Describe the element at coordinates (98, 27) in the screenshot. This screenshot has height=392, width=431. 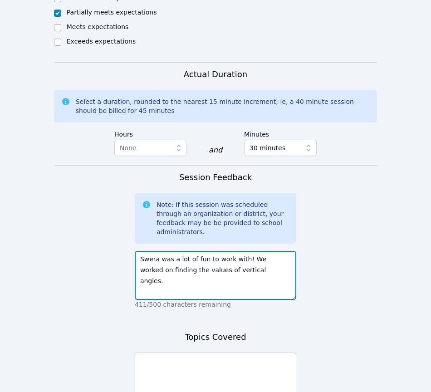
I see `label: Meets expectations` at that location.